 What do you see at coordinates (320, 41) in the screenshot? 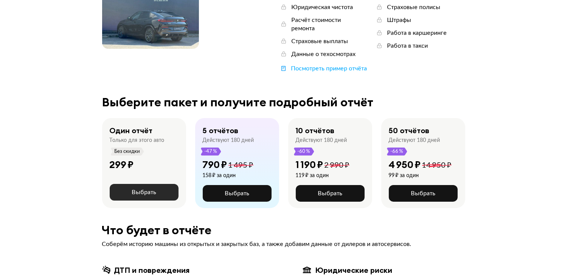
I see `div: Страховые выплаты` at bounding box center [320, 41].